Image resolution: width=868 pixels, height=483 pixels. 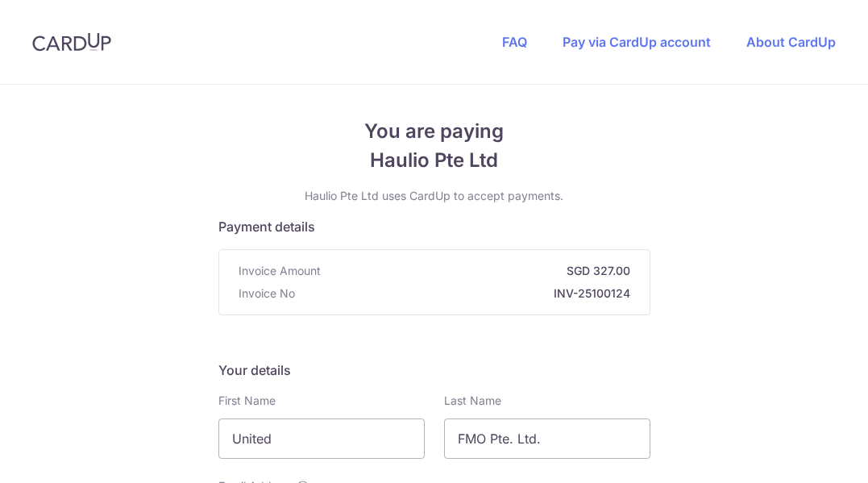 What do you see at coordinates (547, 439) in the screenshot?
I see `input: Last name` at bounding box center [547, 439].